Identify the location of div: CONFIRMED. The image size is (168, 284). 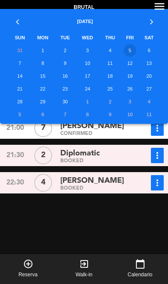
(99, 134).